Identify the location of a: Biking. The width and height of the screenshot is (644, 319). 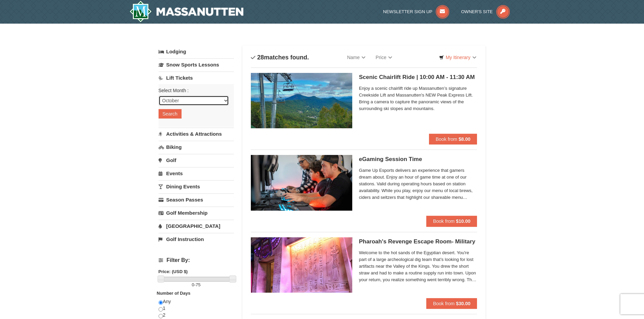
(196, 147).